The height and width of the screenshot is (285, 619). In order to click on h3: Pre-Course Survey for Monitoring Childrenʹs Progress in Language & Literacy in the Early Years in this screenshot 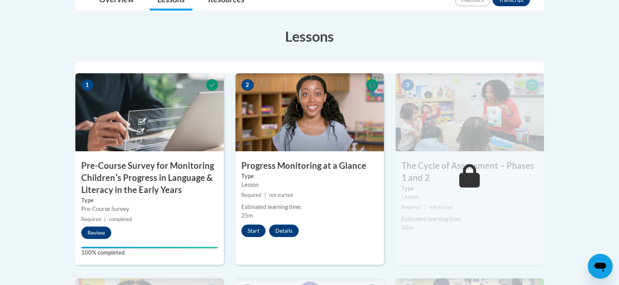, I will do `click(150, 178)`.